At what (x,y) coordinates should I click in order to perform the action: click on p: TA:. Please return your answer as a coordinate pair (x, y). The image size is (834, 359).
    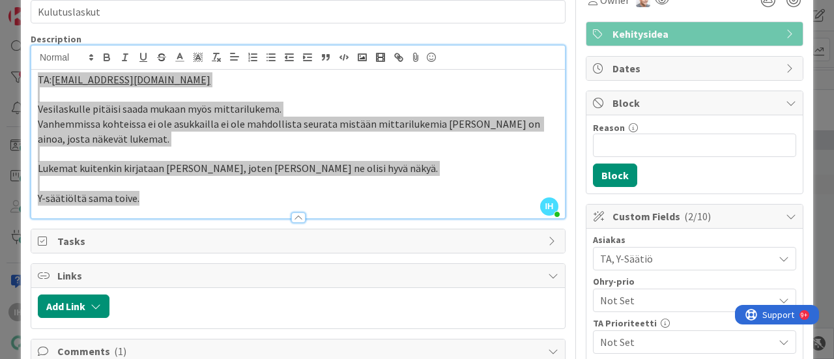
    Looking at the image, I should click on (298, 79).